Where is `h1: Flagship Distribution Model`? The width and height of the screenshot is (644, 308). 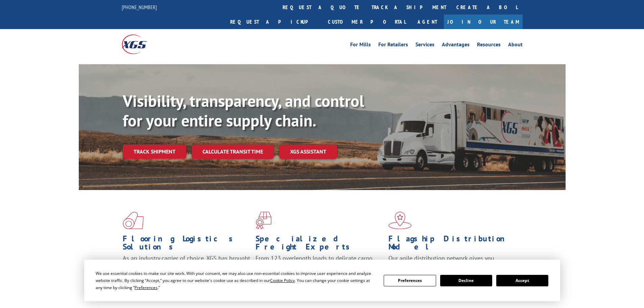 h1: Flagship Distribution Model is located at coordinates (452, 244).